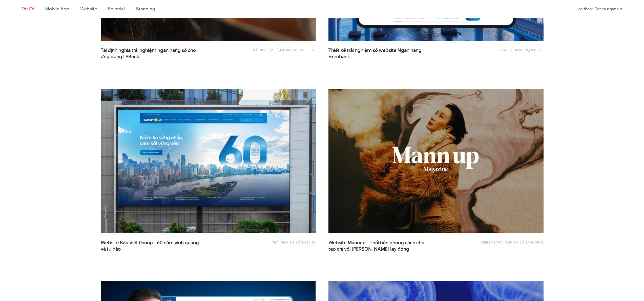  Describe the element at coordinates (379, 246) in the screenshot. I see `span: Website Mannup - Thổi hồn phong cách cho` at that location.